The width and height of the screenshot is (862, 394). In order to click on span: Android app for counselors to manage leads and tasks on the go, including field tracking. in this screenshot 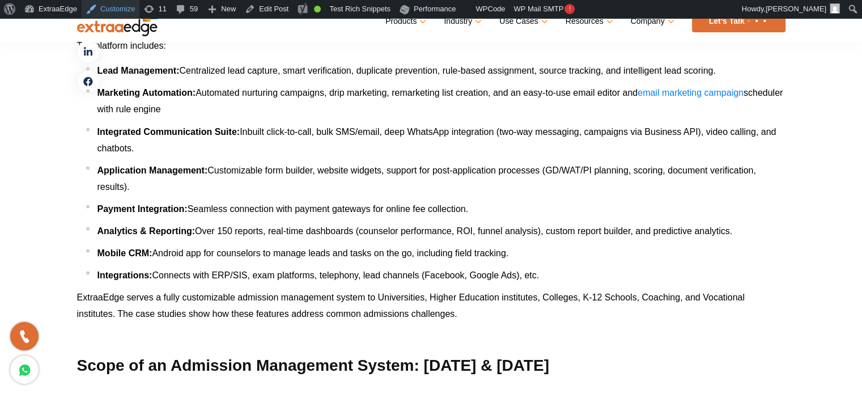, I will do `click(330, 252)`.